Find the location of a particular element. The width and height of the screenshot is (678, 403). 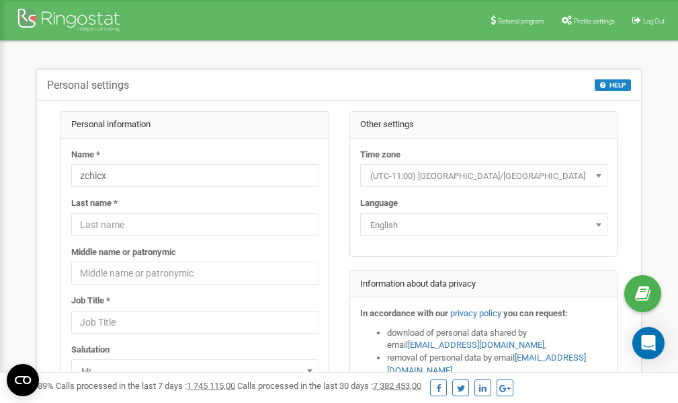

label: Name * is located at coordinates (85, 155).